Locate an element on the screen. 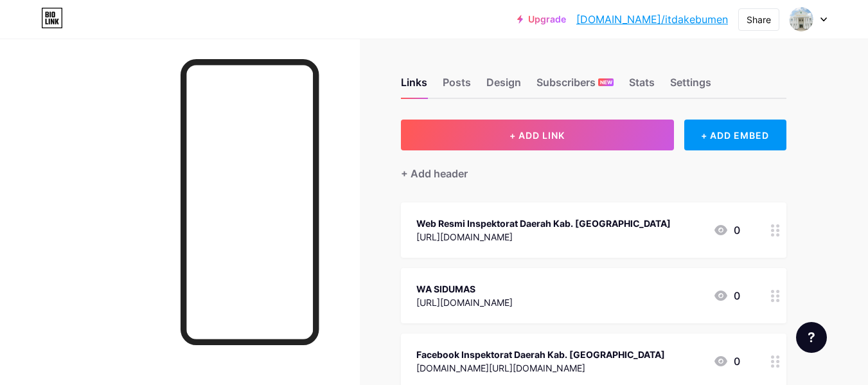 The height and width of the screenshot is (385, 868). div: Subscribers is located at coordinates (575, 86).